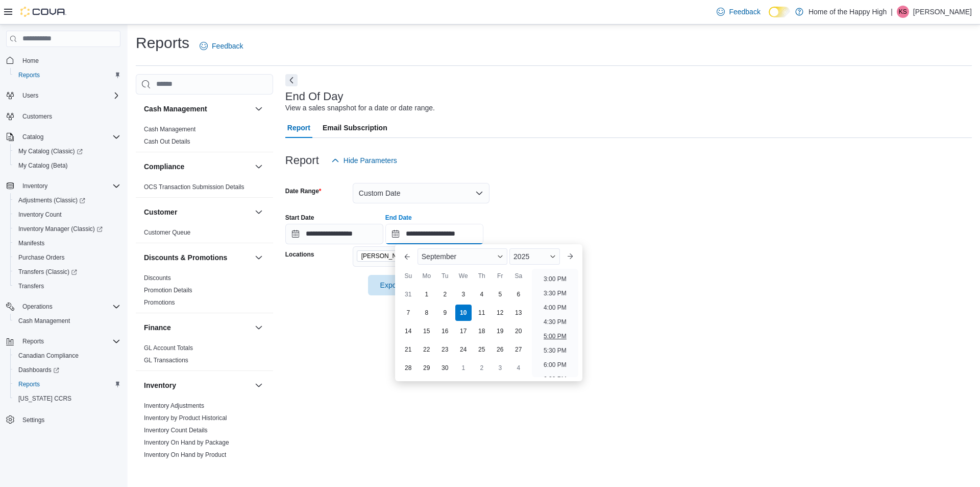 This screenshot has width=980, height=487. What do you see at coordinates (769, 17) in the screenshot?
I see `span: Dark Mode` at bounding box center [769, 17].